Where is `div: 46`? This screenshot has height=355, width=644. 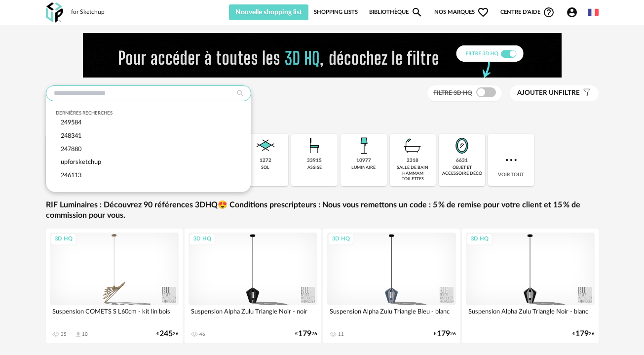 div: 46 is located at coordinates (202, 334).